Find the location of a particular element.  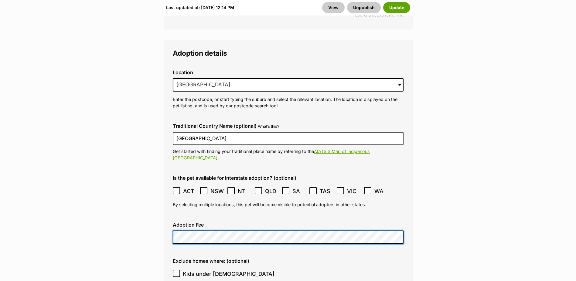

button: What's this? is located at coordinates (269, 126).